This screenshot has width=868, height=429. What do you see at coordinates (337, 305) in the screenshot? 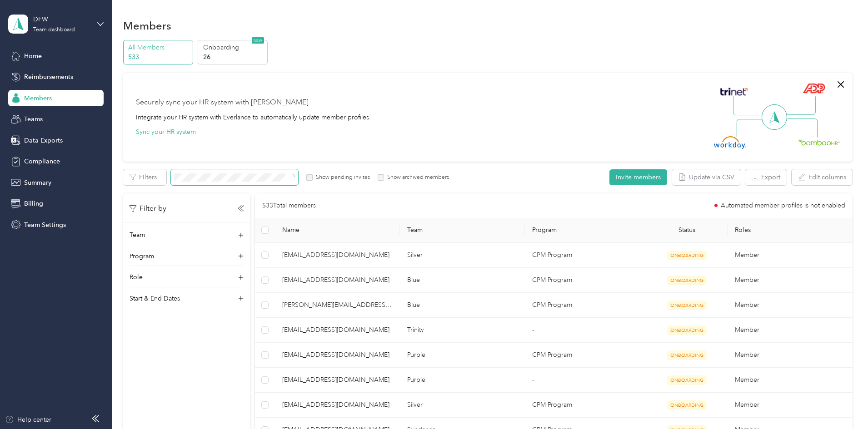
I see `td: briannam@truemhscm.com` at bounding box center [337, 305].